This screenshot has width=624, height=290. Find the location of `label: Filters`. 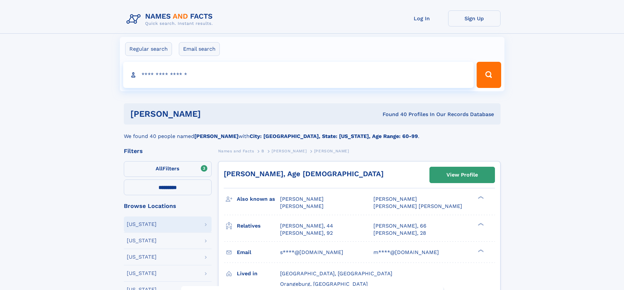

label: Filters is located at coordinates (168, 169).